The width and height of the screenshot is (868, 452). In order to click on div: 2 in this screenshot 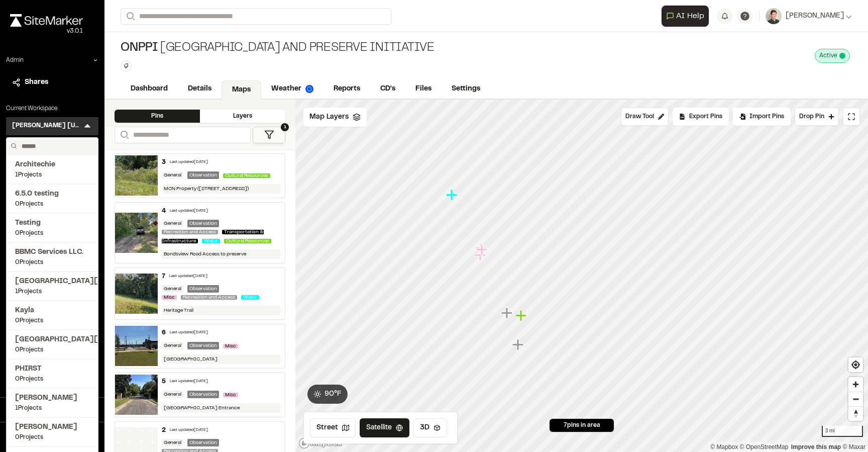, I will do `click(164, 430)`.